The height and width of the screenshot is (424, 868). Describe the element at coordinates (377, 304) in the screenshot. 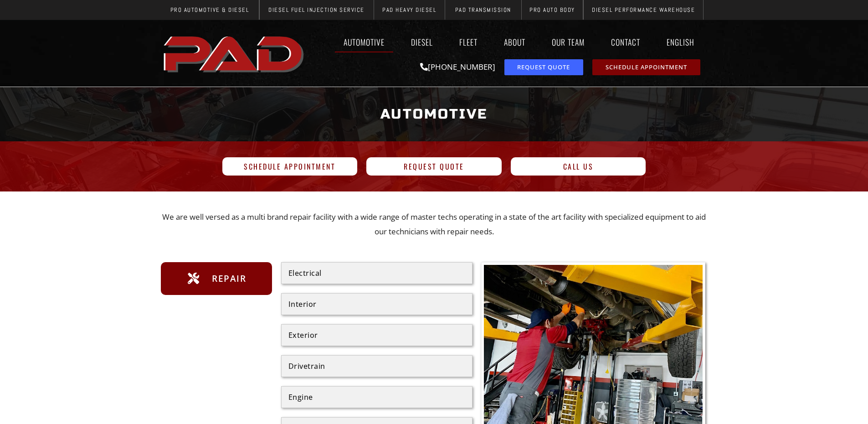

I see `div: Interior` at that location.